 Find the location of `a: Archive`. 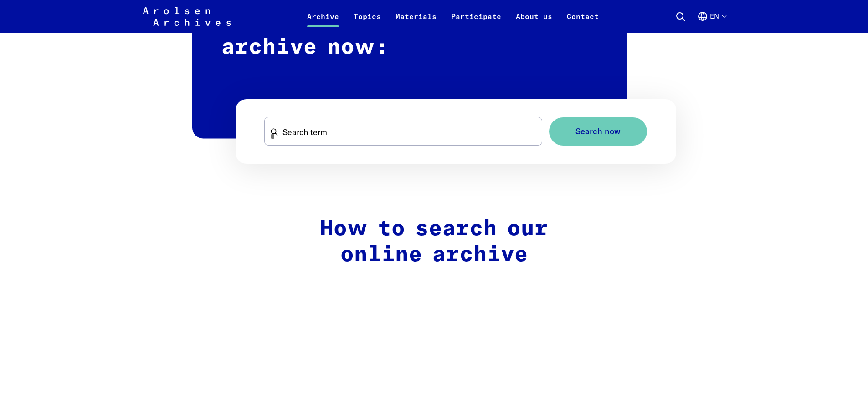

a: Archive is located at coordinates (323, 22).